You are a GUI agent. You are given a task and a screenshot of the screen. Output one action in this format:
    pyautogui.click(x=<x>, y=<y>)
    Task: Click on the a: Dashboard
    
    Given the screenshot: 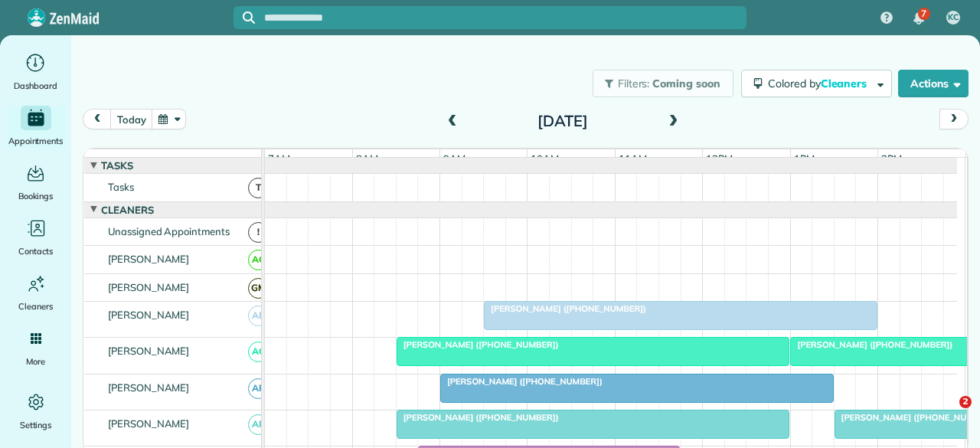 What is the action you would take?
    pyautogui.click(x=35, y=72)
    